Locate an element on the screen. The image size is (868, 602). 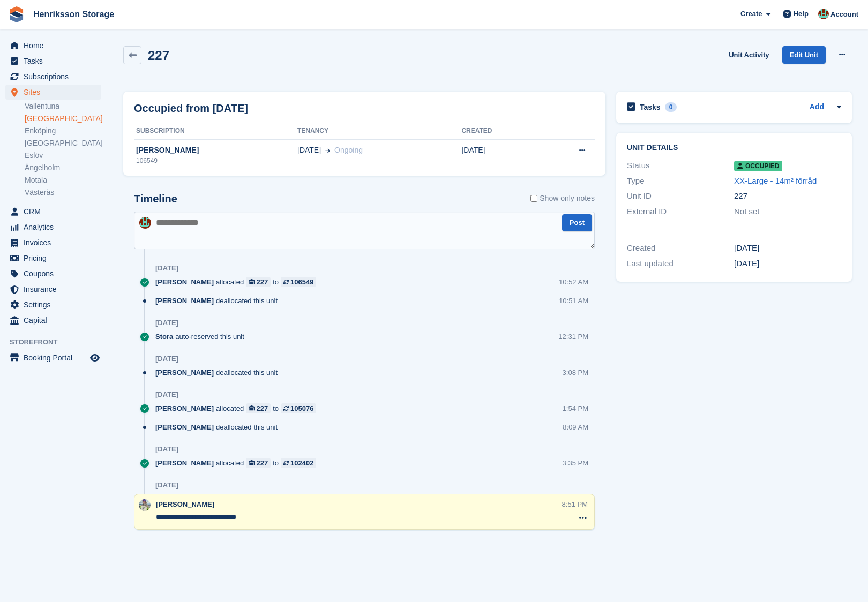
span: Capital is located at coordinates (56, 320).